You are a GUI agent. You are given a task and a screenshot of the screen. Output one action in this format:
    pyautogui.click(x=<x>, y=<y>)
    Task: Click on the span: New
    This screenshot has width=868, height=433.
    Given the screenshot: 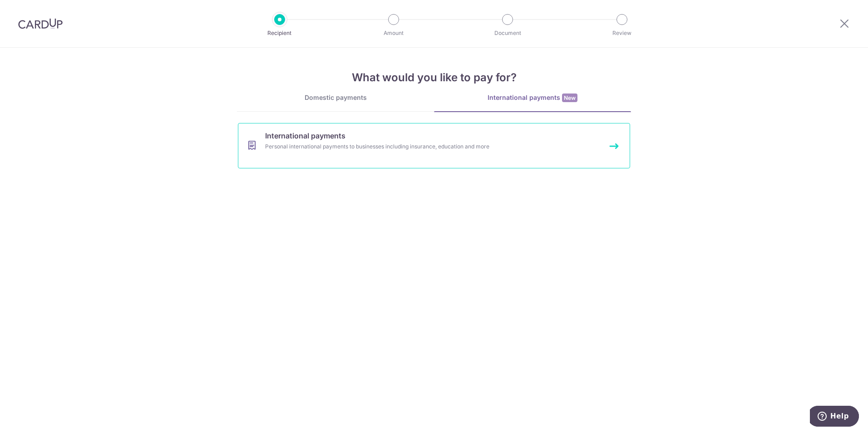 What is the action you would take?
    pyautogui.click(x=570, y=97)
    